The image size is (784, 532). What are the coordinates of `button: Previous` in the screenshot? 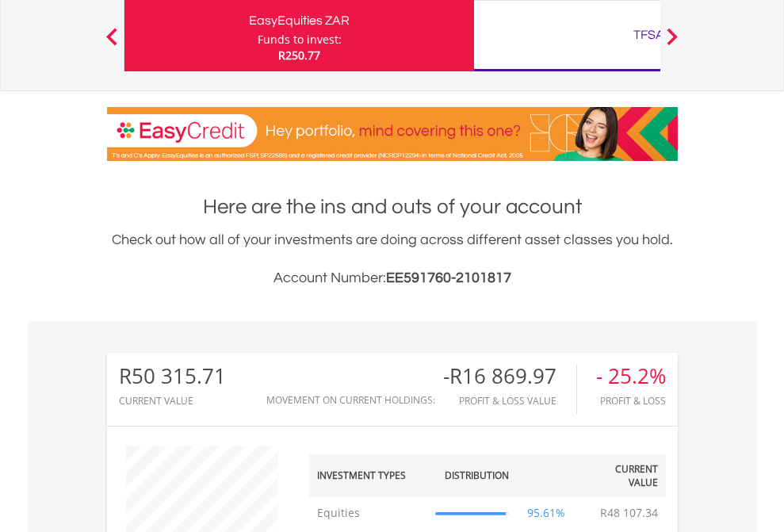 It's located at (112, 43).